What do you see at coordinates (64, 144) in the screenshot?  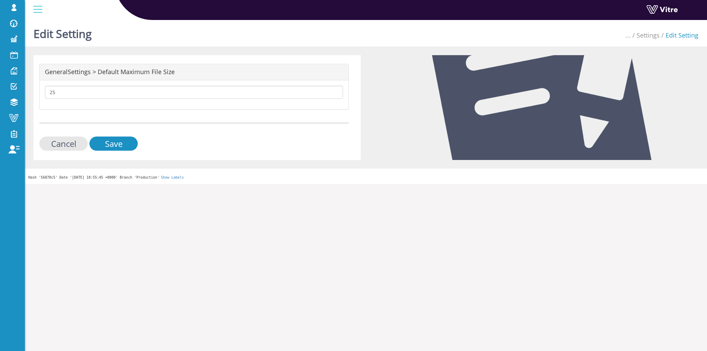 I see `input: Cancel` at bounding box center [64, 144].